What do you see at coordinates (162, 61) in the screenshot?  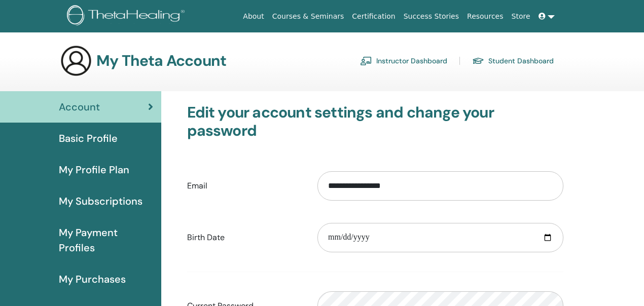 I see `h3: My Theta Account` at bounding box center [162, 61].